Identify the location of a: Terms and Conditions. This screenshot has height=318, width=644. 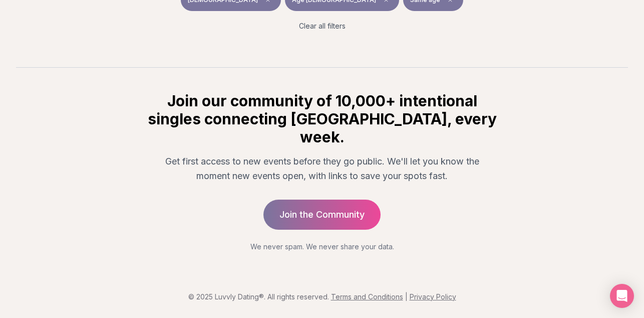
(367, 296).